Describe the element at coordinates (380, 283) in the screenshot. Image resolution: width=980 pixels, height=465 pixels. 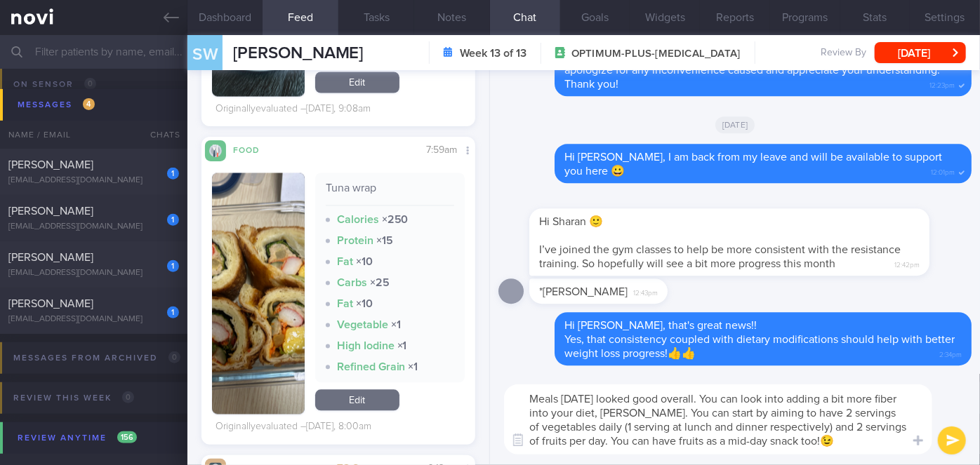
I see `strong: × 25` at that location.